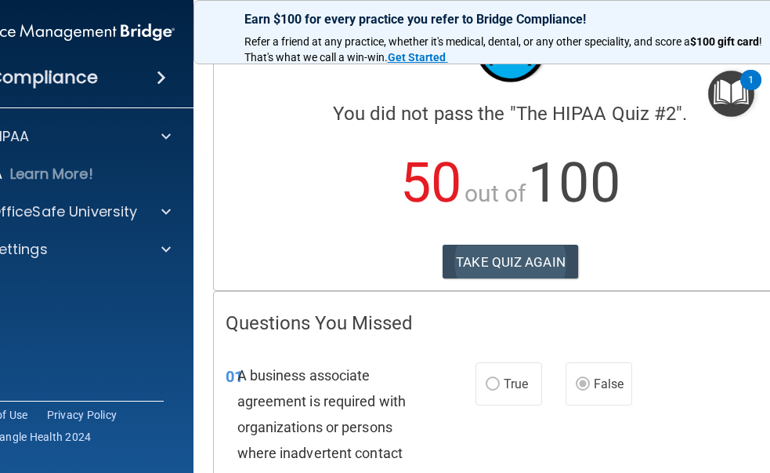 The image size is (770, 473). I want to click on span: ! That's what we call a win-win., so click(505, 49).